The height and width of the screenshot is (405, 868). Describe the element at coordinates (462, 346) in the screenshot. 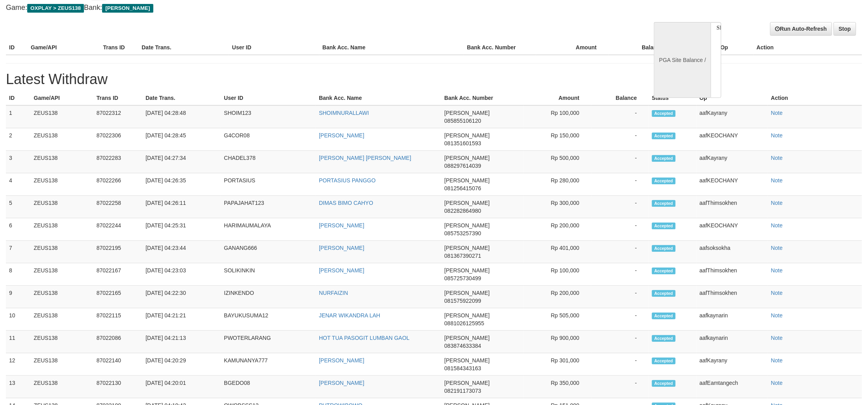

I see `span: 083874633384` at that location.